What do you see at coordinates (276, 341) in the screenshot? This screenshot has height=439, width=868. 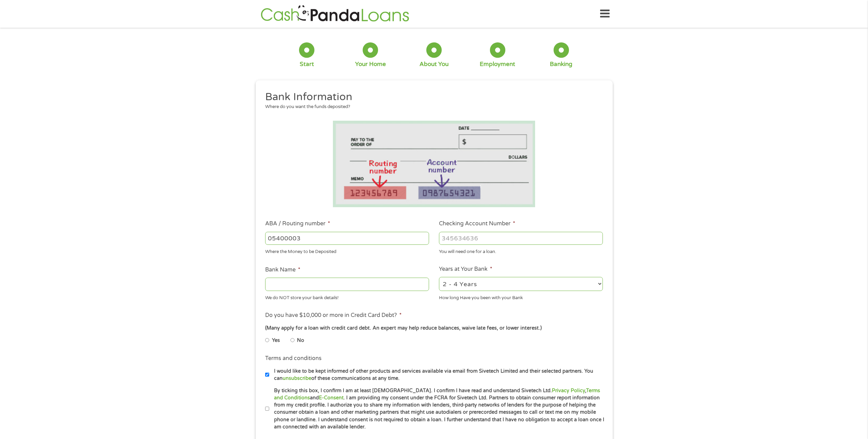 I see `label: Yes` at bounding box center [276, 341].